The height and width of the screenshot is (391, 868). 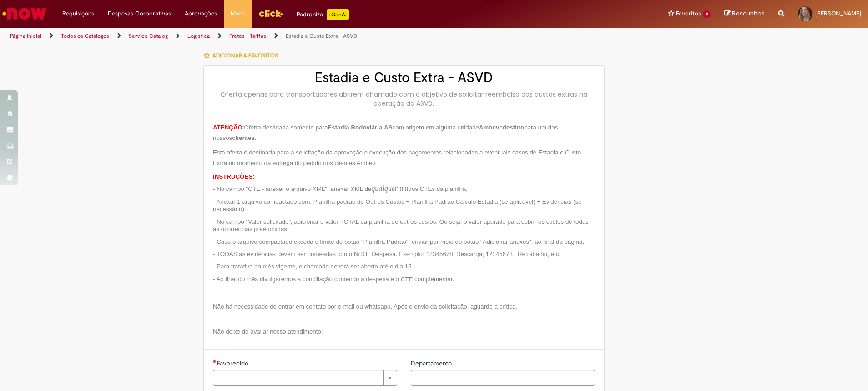 I want to click on span: qualquer um, so click(x=389, y=188).